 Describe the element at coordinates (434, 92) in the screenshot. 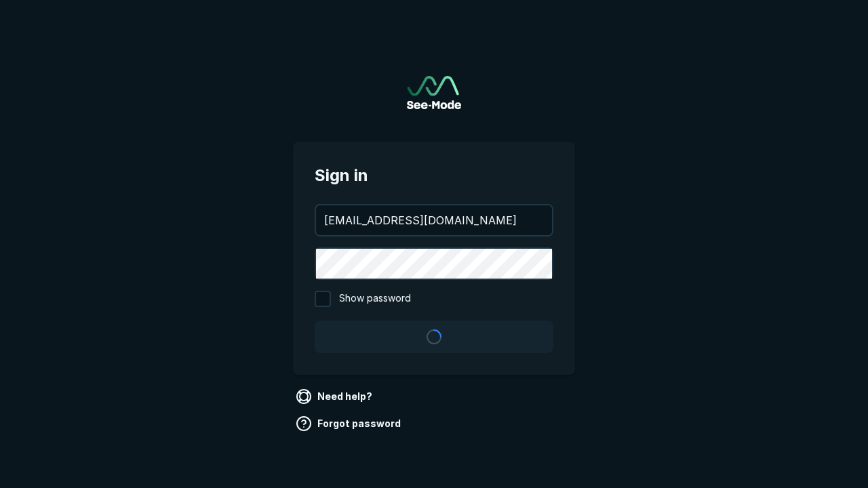

I see `a: Go to sign in` at that location.